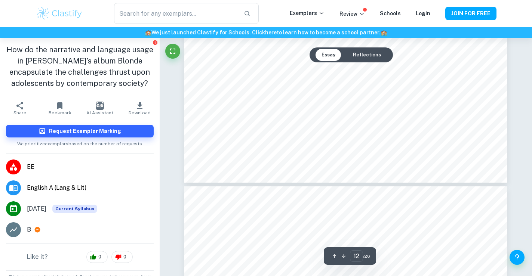 This screenshot has height=276, width=532. Describe the element at coordinates (80, 143) in the screenshot. I see `span: We prioritize exemplars based on the number of requests` at that location.